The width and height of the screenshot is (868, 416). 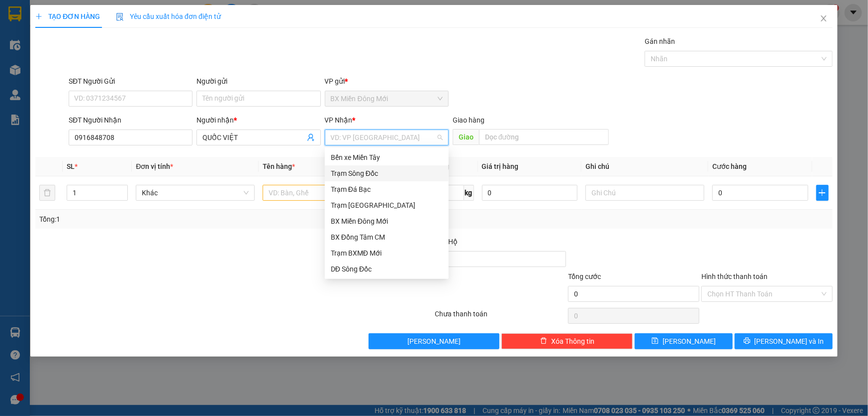 What do you see at coordinates (729, 166) in the screenshot?
I see `span: Cước hàng` at bounding box center [729, 166].